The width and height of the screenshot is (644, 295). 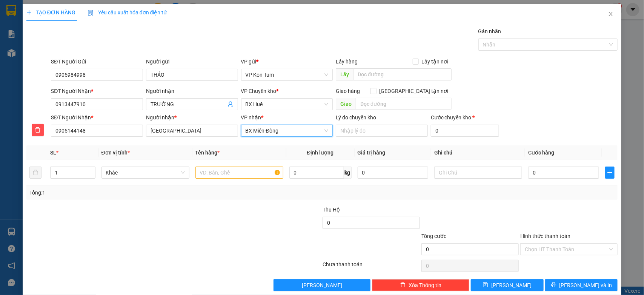 I want to click on span: Tổng cước, so click(x=434, y=236).